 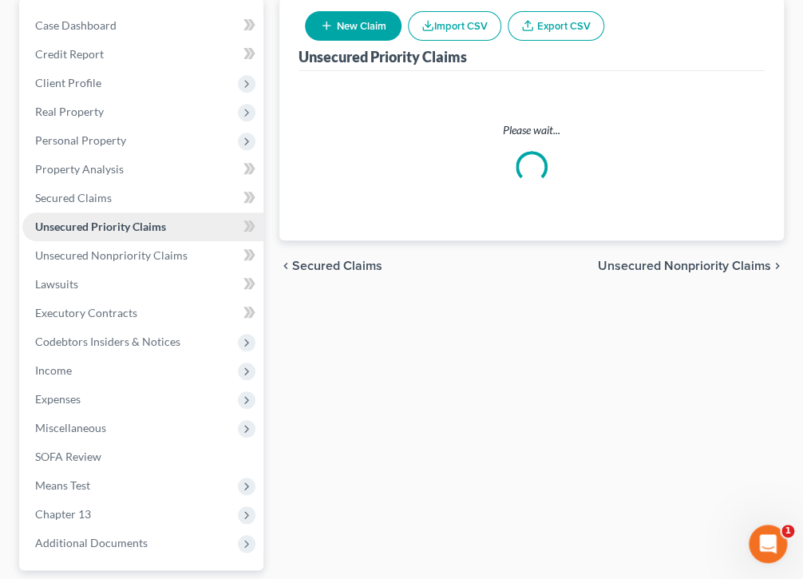 I want to click on span: SOFA Review, so click(x=68, y=456).